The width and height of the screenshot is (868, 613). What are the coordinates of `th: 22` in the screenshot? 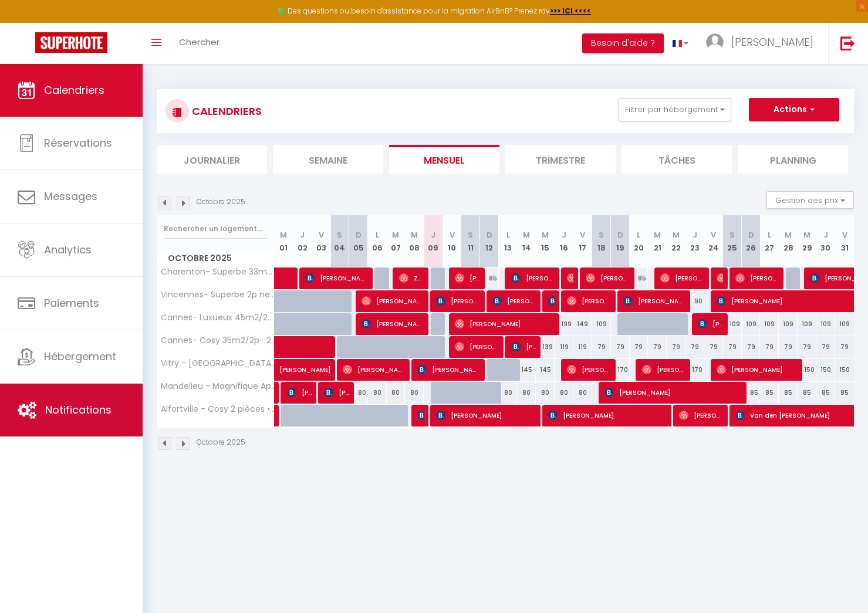 It's located at (676, 241).